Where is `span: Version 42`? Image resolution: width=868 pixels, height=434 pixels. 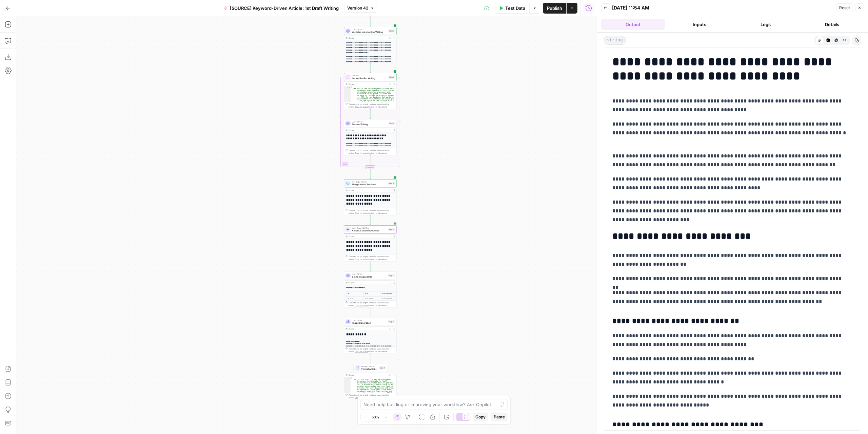 span: Version 42 is located at coordinates (358, 8).